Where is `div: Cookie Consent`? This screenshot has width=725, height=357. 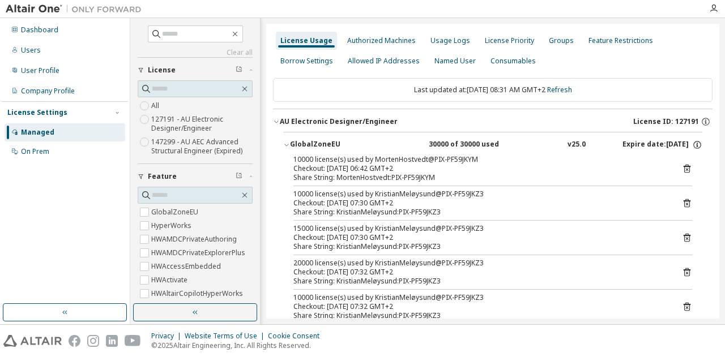
div: Cookie Consent is located at coordinates (297, 336).